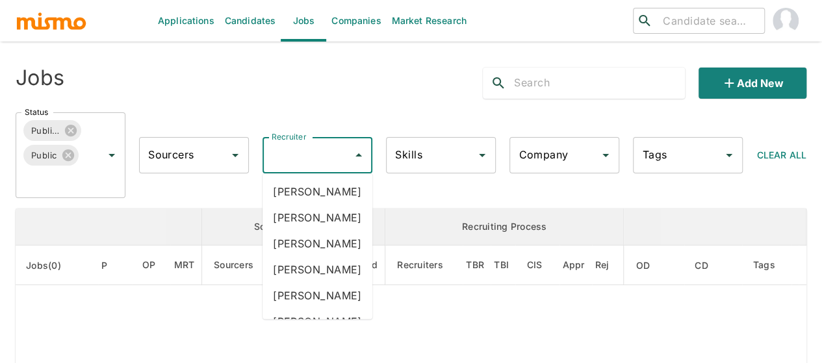  What do you see at coordinates (502, 265) in the screenshot?
I see `th: To Be Interviewed` at bounding box center [502, 265].